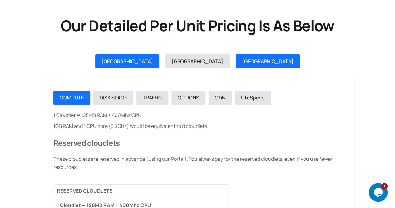  What do you see at coordinates (152, 97) in the screenshot?
I see `span: TRAFFIC` at bounding box center [152, 97].